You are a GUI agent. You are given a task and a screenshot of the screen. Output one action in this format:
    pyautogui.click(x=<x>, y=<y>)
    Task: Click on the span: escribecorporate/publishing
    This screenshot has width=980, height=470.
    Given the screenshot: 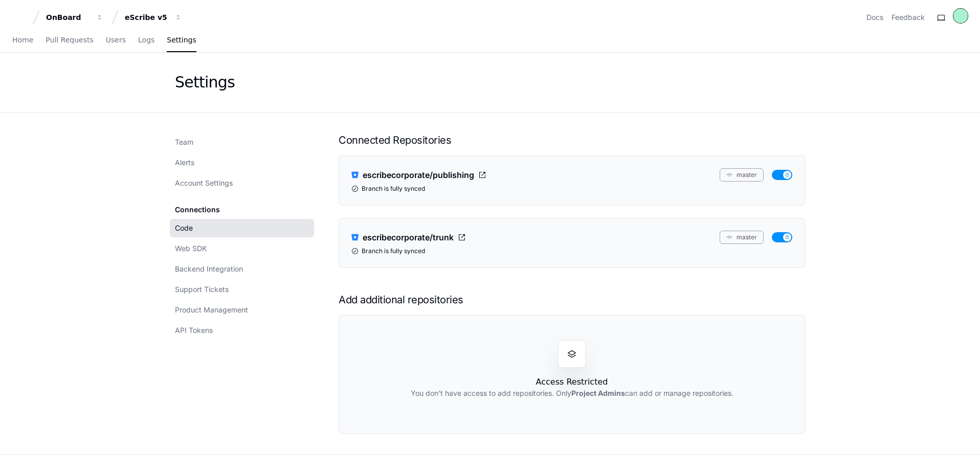 What is the action you would take?
    pyautogui.click(x=418, y=175)
    